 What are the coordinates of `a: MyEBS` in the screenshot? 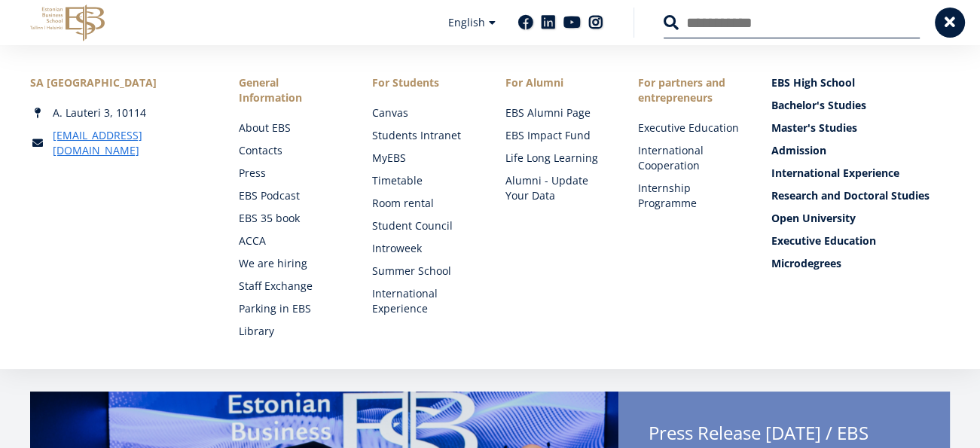 It's located at (423, 158).